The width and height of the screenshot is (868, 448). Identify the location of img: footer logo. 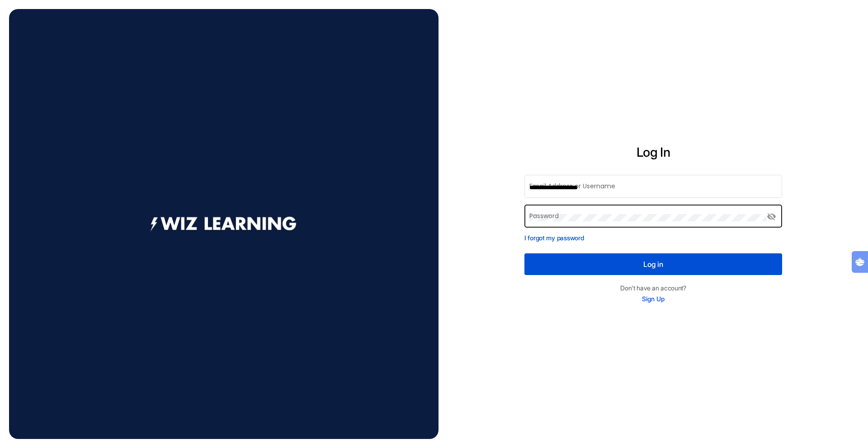
(224, 224).